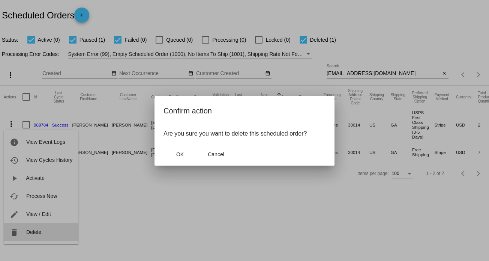  Describe the element at coordinates (245, 134) in the screenshot. I see `p: Are you sure you want to delete this scheduled order?` at that location.